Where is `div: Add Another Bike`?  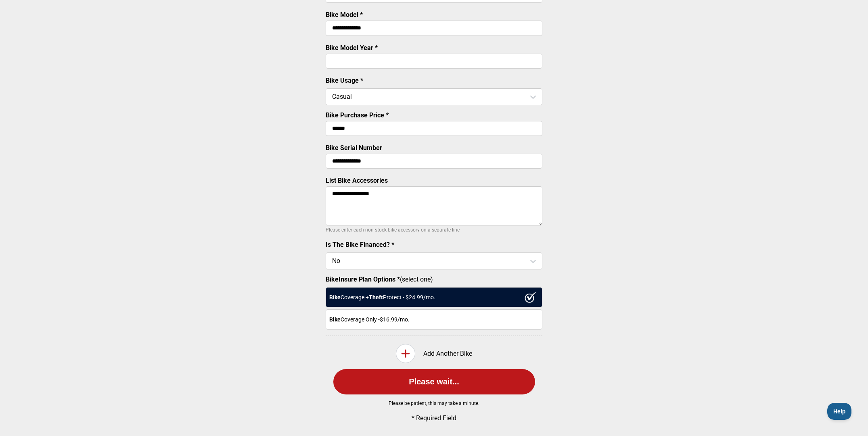
div: Add Another Bike is located at coordinates (434, 354).